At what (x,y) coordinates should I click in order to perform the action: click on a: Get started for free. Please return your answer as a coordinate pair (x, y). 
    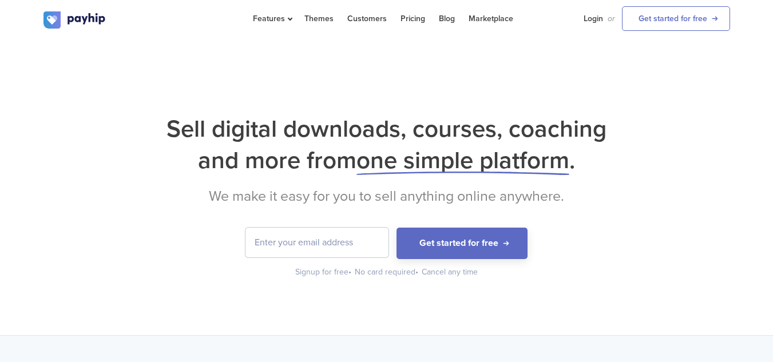
    Looking at the image, I should click on (676, 18).